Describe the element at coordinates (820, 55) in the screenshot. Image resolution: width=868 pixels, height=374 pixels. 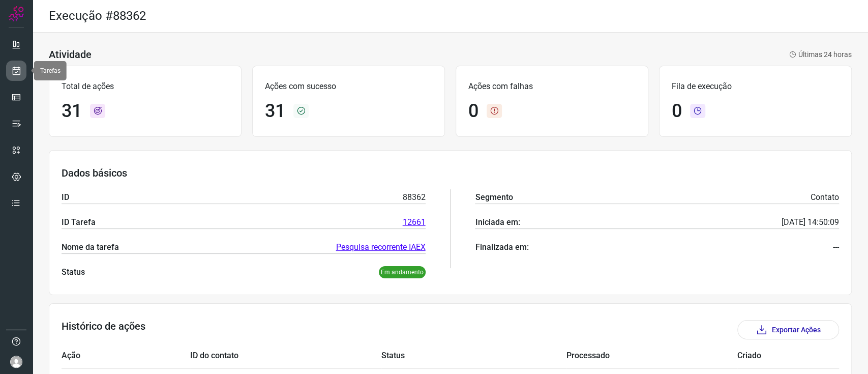
I see `p: Últimas 24 horas` at that location.